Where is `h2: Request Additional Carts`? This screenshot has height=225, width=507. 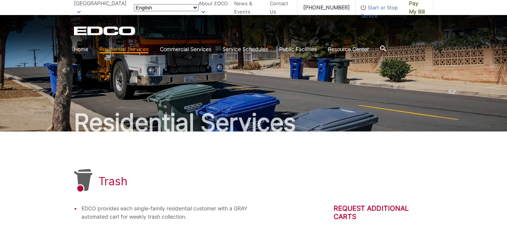 h2: Request Additional Carts is located at coordinates (383, 212).